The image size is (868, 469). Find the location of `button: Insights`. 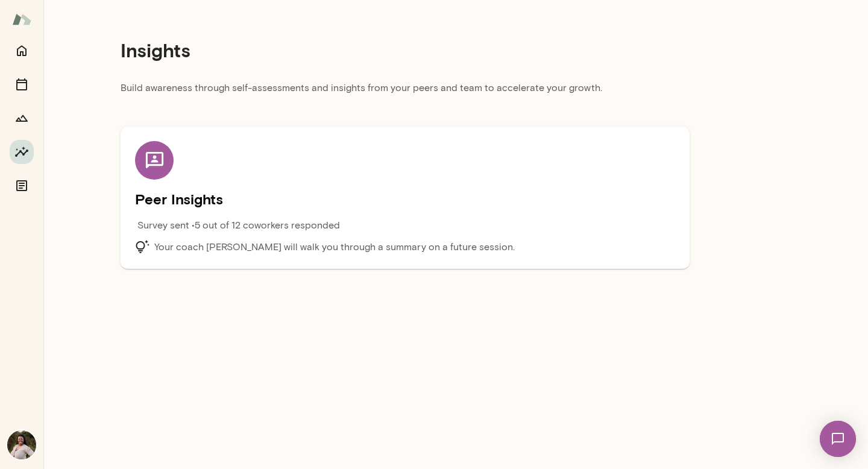

button: Insights is located at coordinates (22, 152).